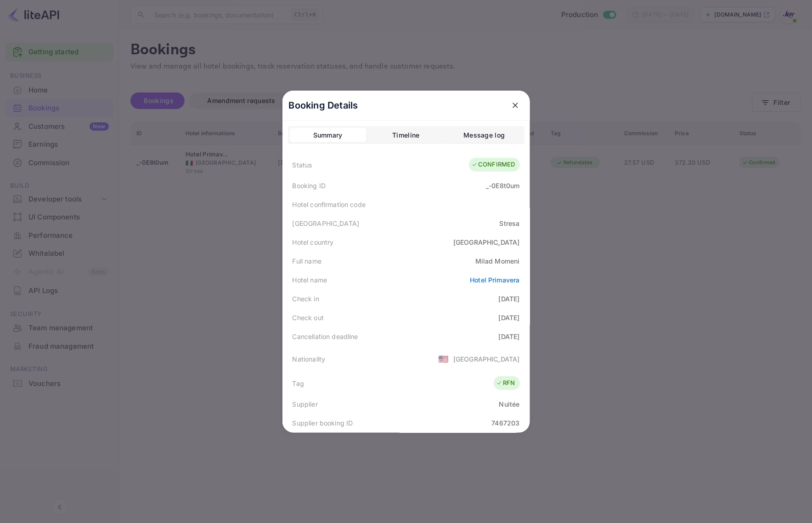 The height and width of the screenshot is (523, 812). Describe the element at coordinates (324, 106) in the screenshot. I see `p: Booking Details` at that location.